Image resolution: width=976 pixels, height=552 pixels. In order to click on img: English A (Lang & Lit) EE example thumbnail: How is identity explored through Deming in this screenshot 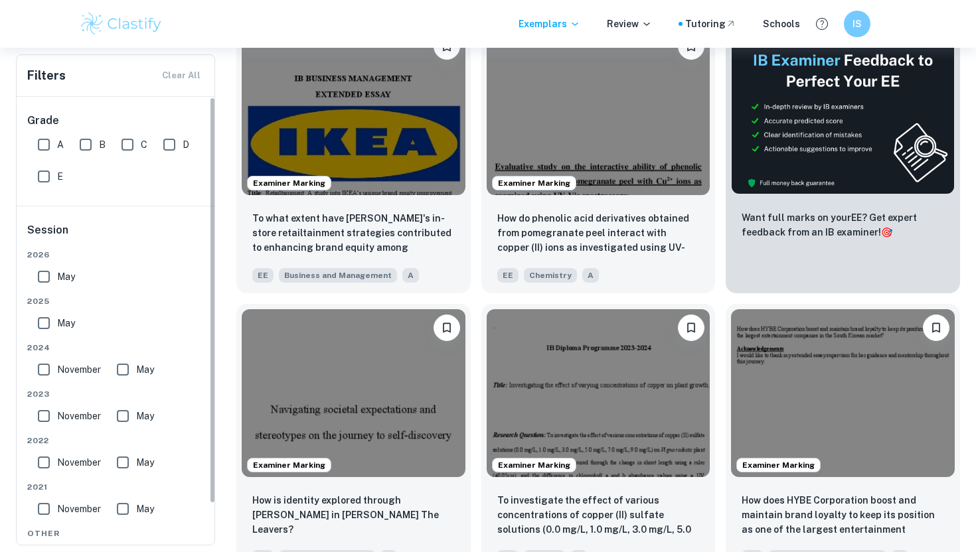, I will do `click(353, 393)`.